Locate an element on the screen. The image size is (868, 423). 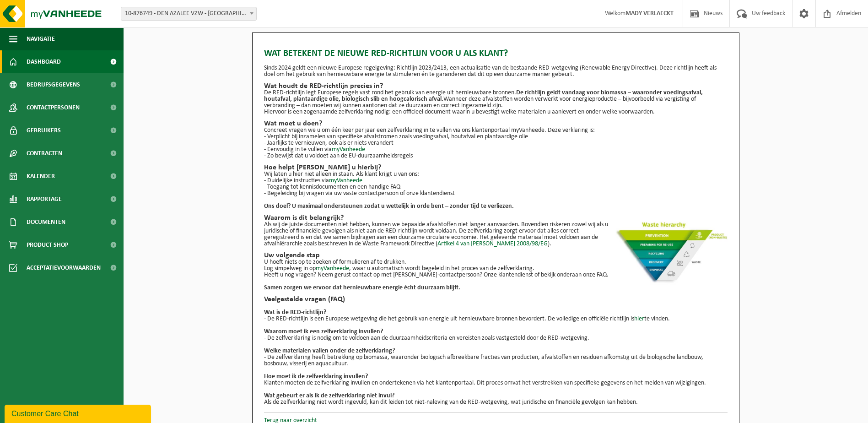
p: Concreet vragen we u om één keer per jaar een zelfverklaring in te vullen via ons klantenportaal ... is located at coordinates (496, 130).